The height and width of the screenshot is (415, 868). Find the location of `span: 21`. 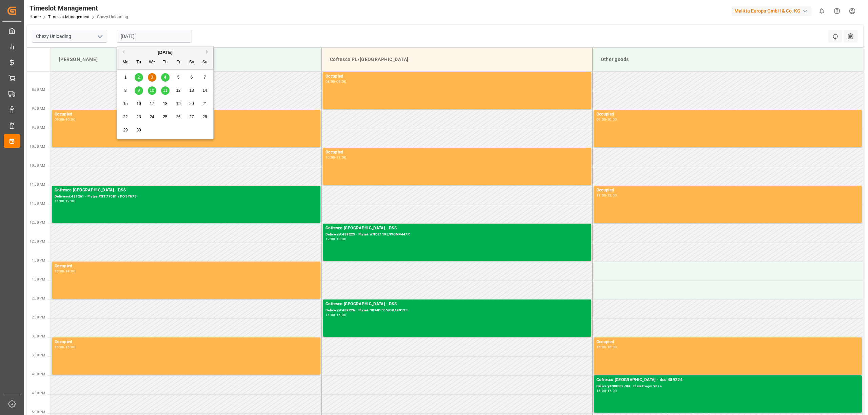

span: 21 is located at coordinates (204, 104).